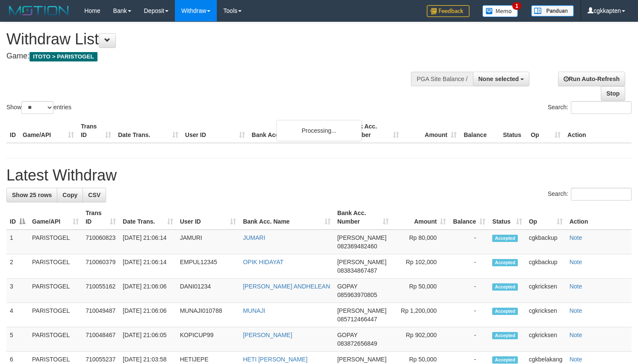  I want to click on th: Bank Acc. Number, so click(373, 131).